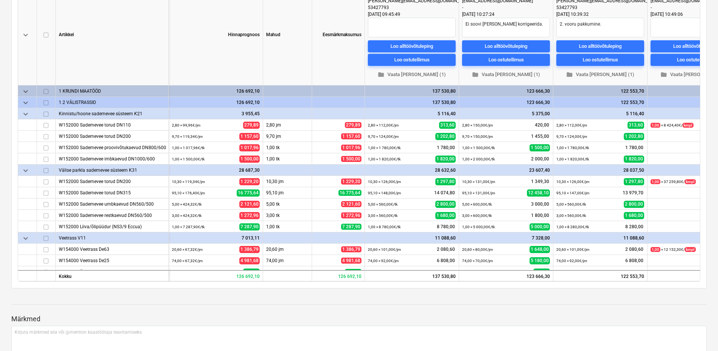 This screenshot has height=351, width=718. I want to click on small: × 12 152,30€ /, so click(673, 250).